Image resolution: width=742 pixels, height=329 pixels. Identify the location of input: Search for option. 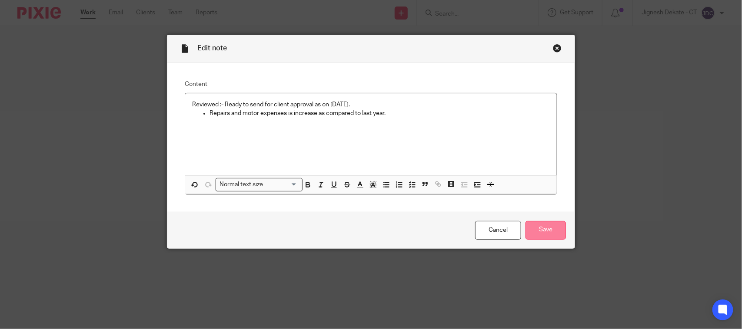
(281, 185).